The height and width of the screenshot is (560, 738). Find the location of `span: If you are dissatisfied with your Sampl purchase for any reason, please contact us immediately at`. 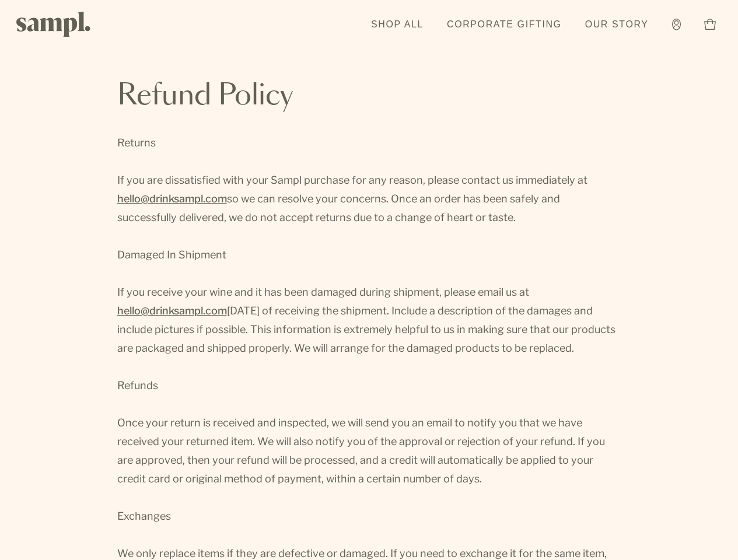

span: If you are dissatisfied with your Sampl purchase for any reason, please contact us immediately at is located at coordinates (352, 179).